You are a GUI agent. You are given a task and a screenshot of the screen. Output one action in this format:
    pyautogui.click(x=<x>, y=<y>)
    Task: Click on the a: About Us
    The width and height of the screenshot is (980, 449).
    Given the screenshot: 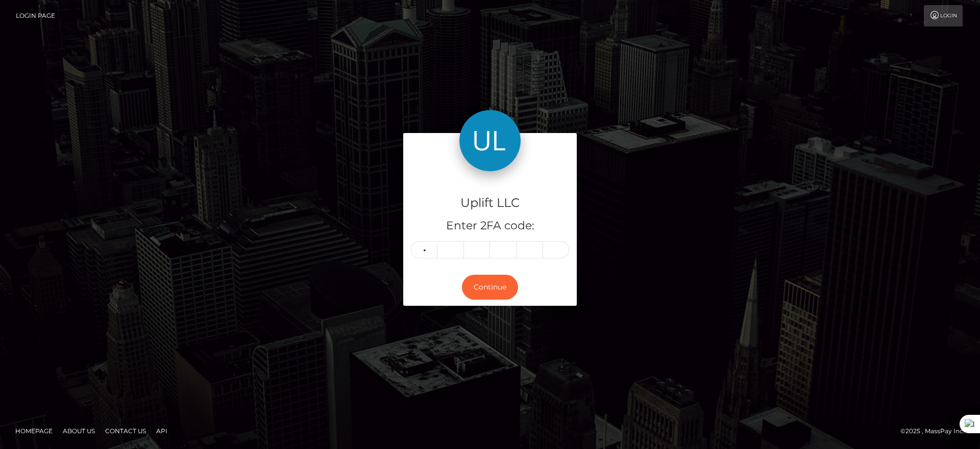 What is the action you would take?
    pyautogui.click(x=79, y=431)
    